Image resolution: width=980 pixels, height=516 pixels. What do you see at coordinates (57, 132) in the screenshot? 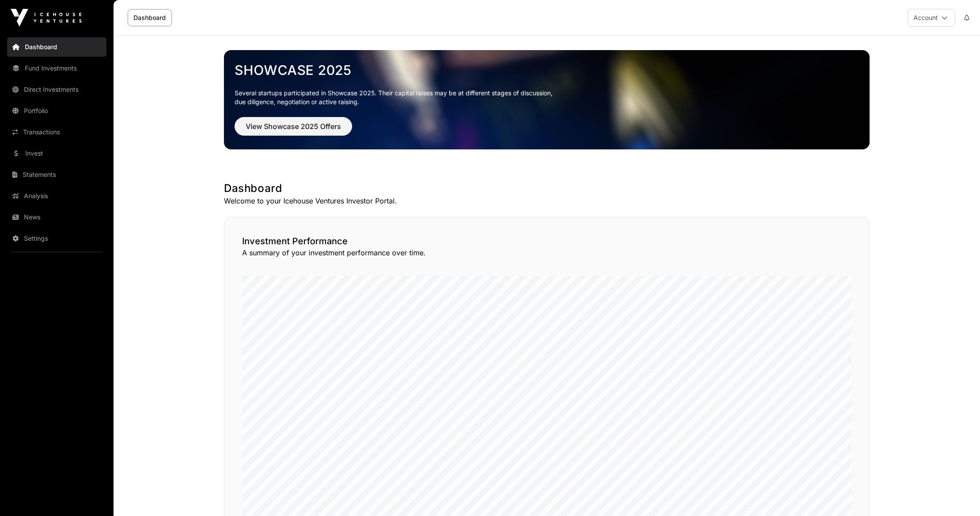
I see `a: Transactions` at bounding box center [57, 132].